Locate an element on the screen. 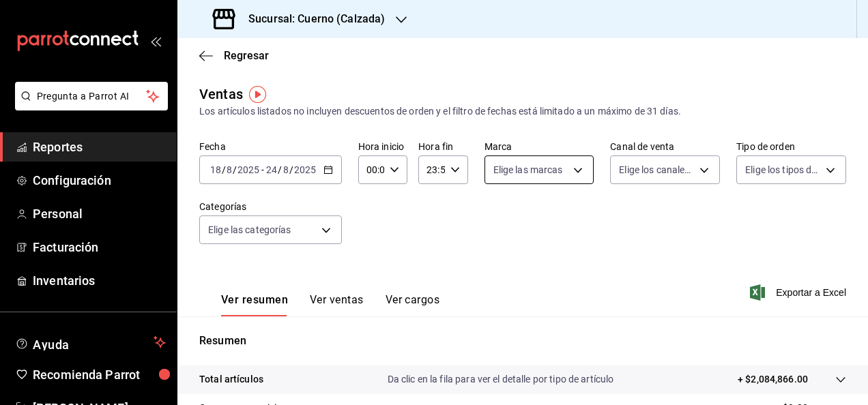 The image size is (868, 405). button: Tooltip marker is located at coordinates (257, 94).